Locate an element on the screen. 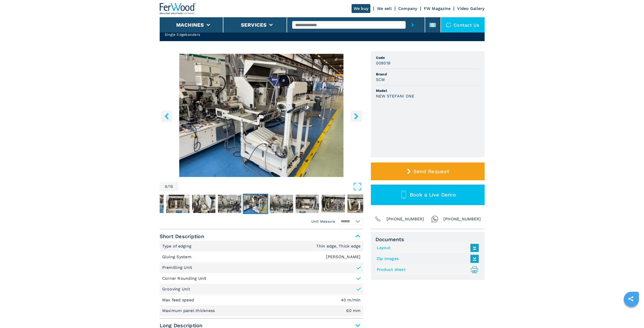 Image resolution: width=644 pixels, height=328 pixels. button: submit-button is located at coordinates (413, 25).